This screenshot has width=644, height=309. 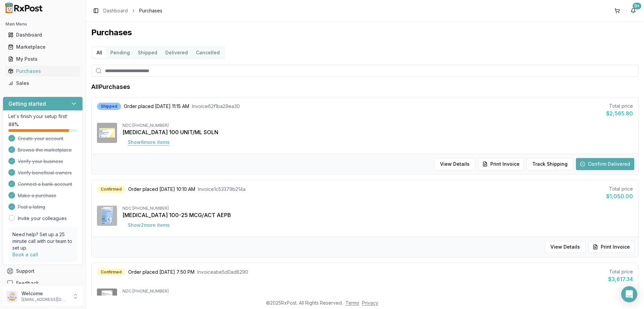 I want to click on button: Cancelled, so click(x=208, y=53).